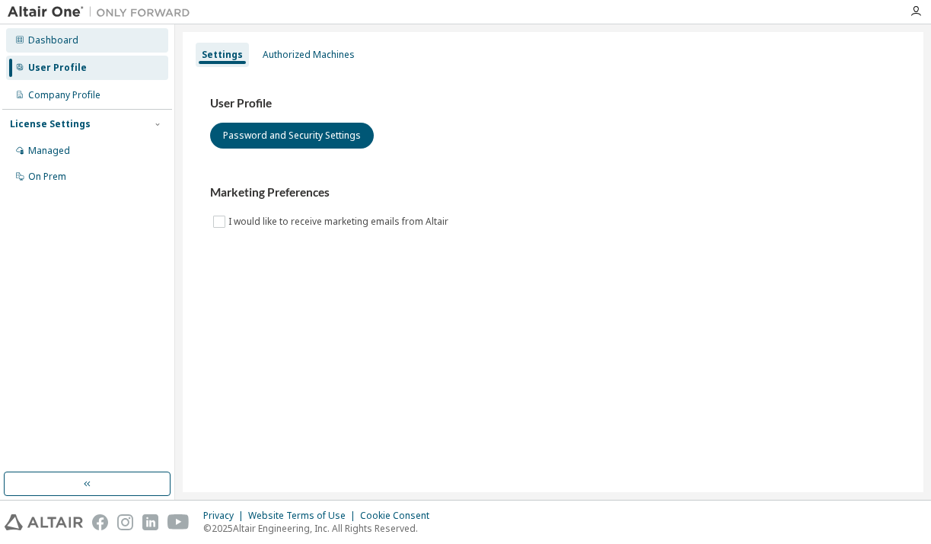  What do you see at coordinates (553, 193) in the screenshot?
I see `h3: Marketing Preferences` at bounding box center [553, 193].